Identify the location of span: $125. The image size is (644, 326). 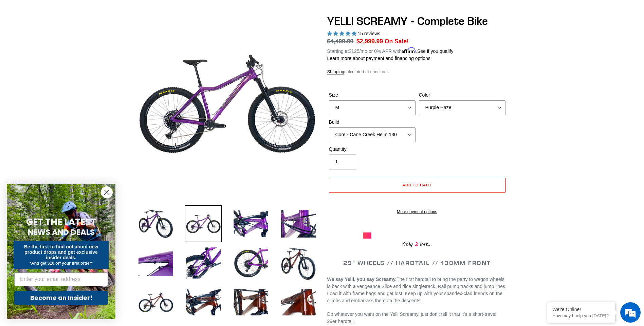
(354, 51).